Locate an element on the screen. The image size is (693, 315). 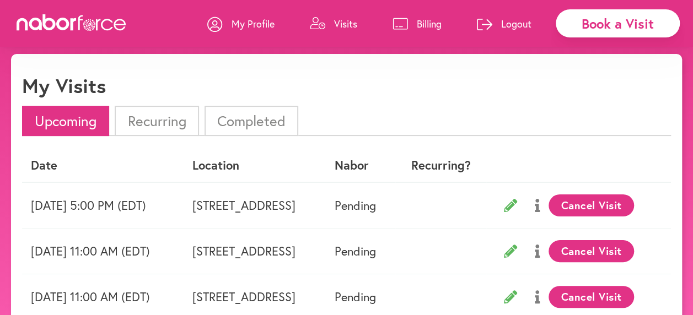
a: My Profile is located at coordinates (241, 24).